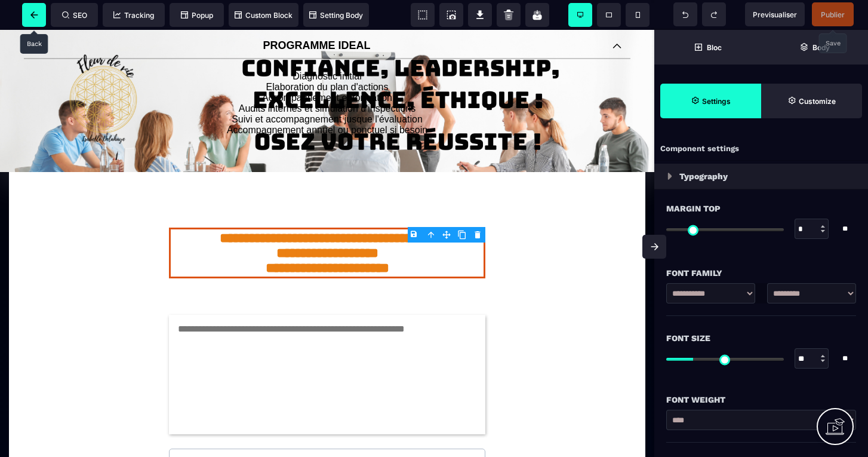 This screenshot has width=868, height=457. I want to click on span: Open Style Manager, so click(811, 101).